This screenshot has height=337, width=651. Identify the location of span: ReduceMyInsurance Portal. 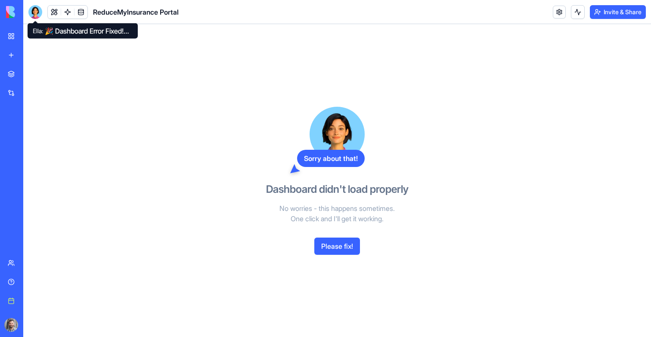
(136, 12).